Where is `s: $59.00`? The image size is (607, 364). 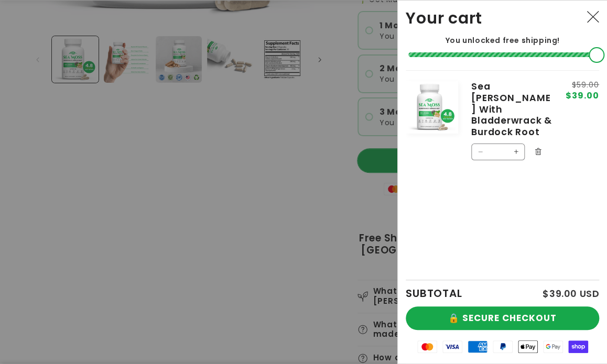 s: $59.00 is located at coordinates (582, 85).